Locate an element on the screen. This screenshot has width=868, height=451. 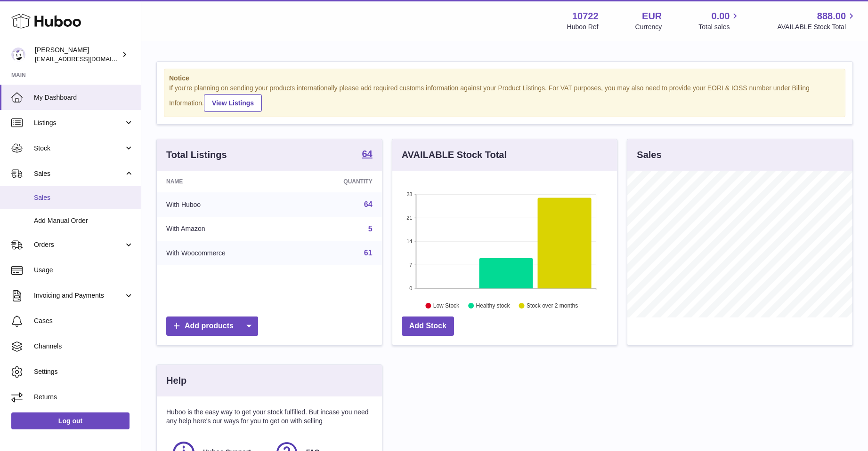
td: With Woocommerce is located at coordinates (227, 253).